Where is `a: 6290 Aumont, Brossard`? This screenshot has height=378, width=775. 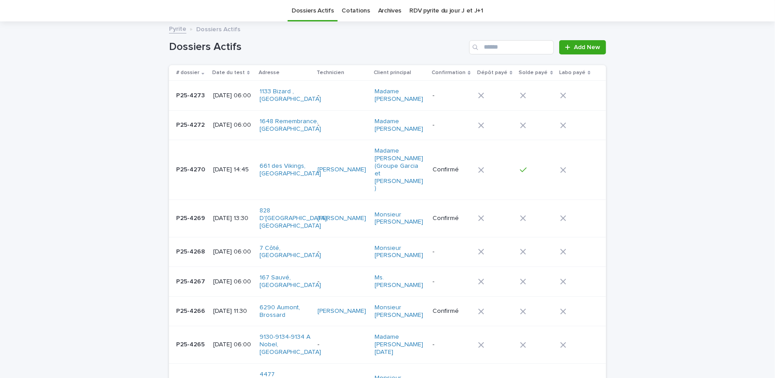
a: 6290 Aumont, Brossard is located at coordinates (284, 311).